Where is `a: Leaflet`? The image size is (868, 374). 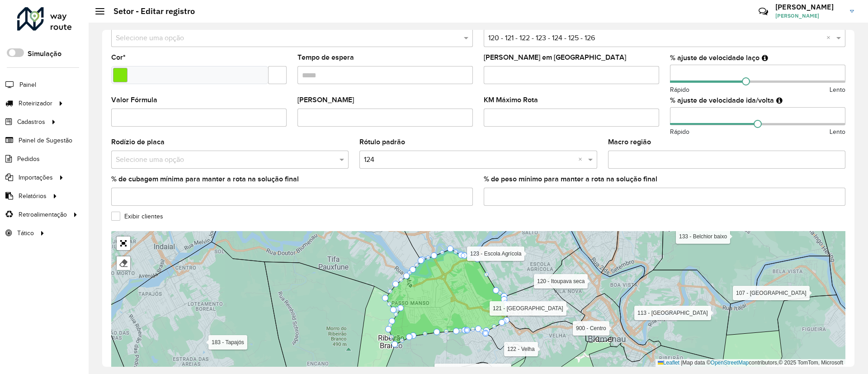
a: Leaflet is located at coordinates (669, 362).